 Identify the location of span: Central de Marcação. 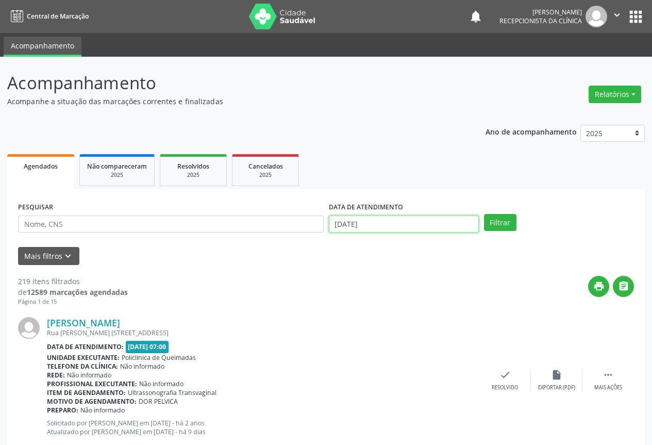
(58, 16).